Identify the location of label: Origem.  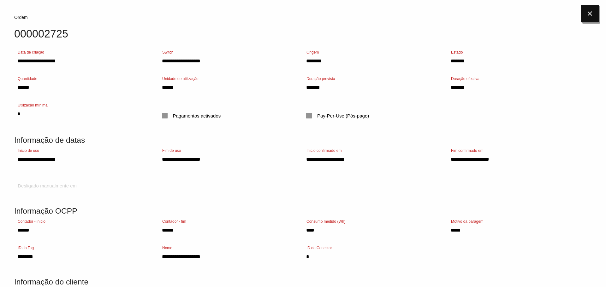
(312, 52).